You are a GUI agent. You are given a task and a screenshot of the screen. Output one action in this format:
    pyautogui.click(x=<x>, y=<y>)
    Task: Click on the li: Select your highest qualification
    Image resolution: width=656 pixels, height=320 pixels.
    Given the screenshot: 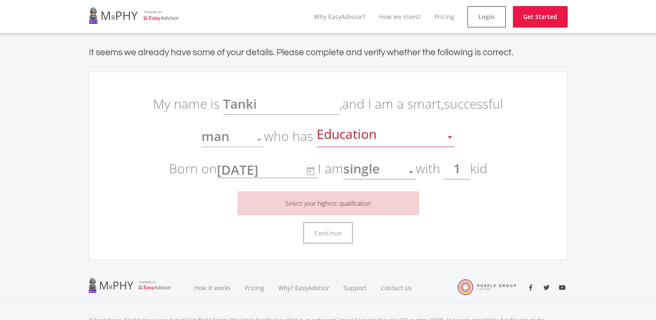 What is the action you would take?
    pyautogui.click(x=328, y=203)
    